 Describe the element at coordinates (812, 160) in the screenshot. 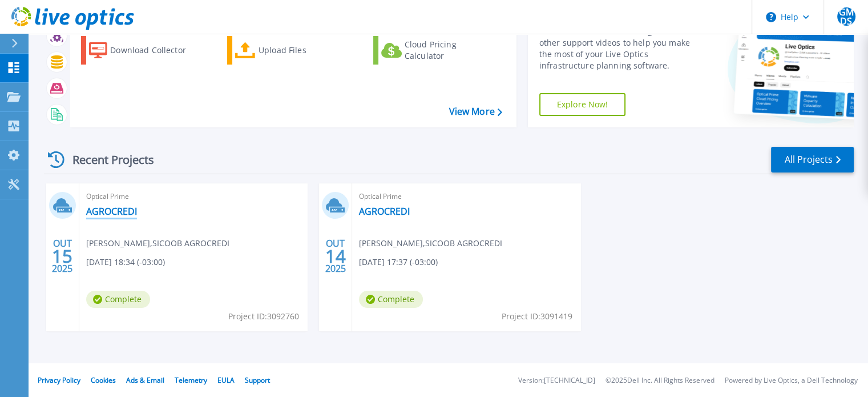

I see `a: All Projects` at that location.